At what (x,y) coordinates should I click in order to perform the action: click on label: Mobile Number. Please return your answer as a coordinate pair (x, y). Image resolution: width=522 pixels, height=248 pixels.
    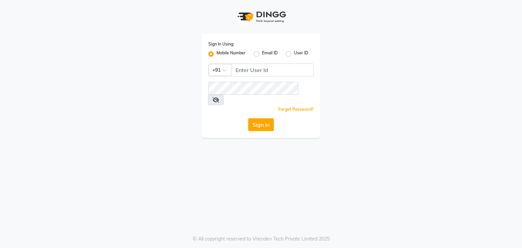
    Looking at the image, I should click on (231, 54).